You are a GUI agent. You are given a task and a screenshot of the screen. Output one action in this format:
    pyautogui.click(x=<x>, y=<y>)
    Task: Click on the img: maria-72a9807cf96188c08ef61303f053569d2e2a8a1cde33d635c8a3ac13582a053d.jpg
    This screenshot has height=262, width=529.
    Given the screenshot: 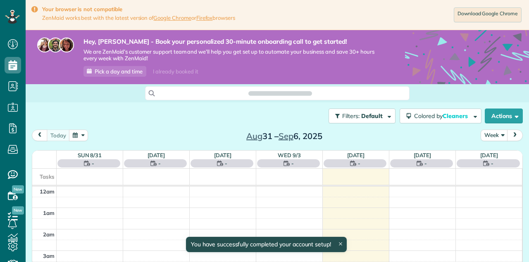 What is the action you would take?
    pyautogui.click(x=45, y=45)
    